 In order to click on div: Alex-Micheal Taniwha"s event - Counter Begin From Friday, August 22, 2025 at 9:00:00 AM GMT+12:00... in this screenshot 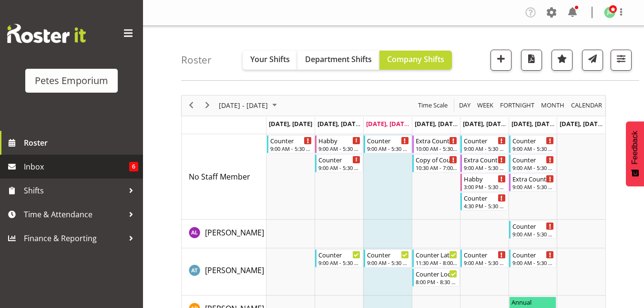, I will do `click(484, 258)`.